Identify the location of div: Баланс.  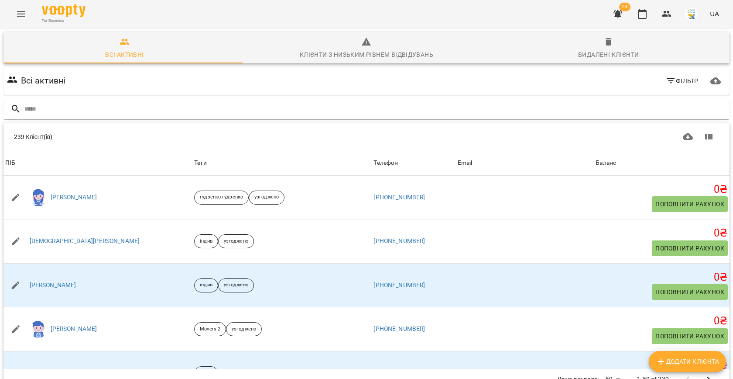
(606, 163).